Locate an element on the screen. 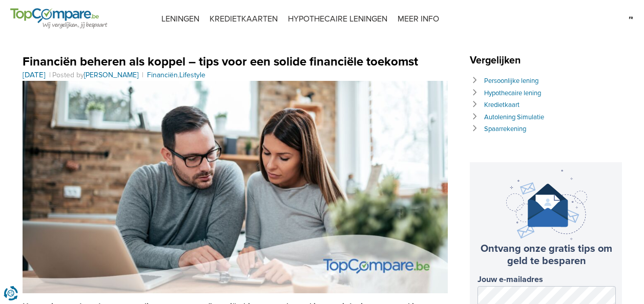 The width and height of the screenshot is (644, 304). a: Persoonlijke lening is located at coordinates (511, 81).